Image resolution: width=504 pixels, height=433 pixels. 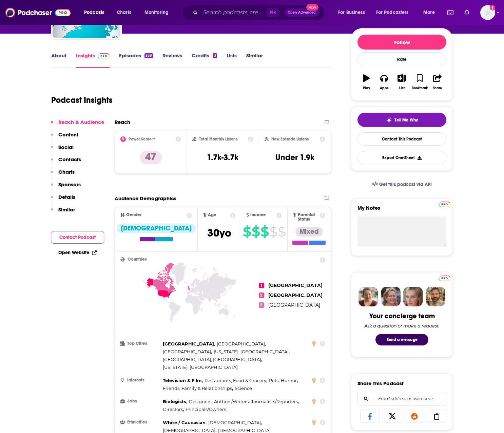 What do you see at coordinates (67, 197) in the screenshot?
I see `p: Details` at bounding box center [67, 197].